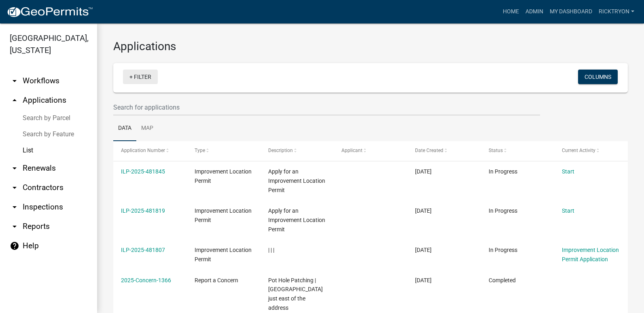 This screenshot has height=313, width=644. What do you see at coordinates (224, 151) in the screenshot?
I see `datatable-header-cell: Type` at bounding box center [224, 151].